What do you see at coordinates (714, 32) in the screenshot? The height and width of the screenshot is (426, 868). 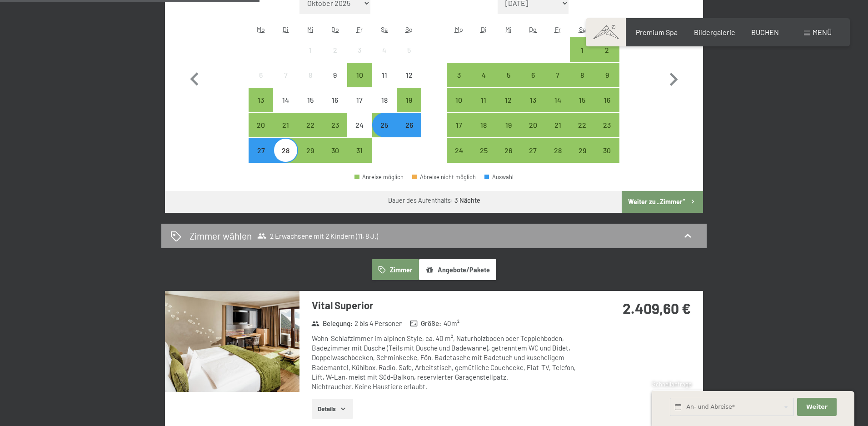 I see `span: Bildergalerie` at bounding box center [714, 32].